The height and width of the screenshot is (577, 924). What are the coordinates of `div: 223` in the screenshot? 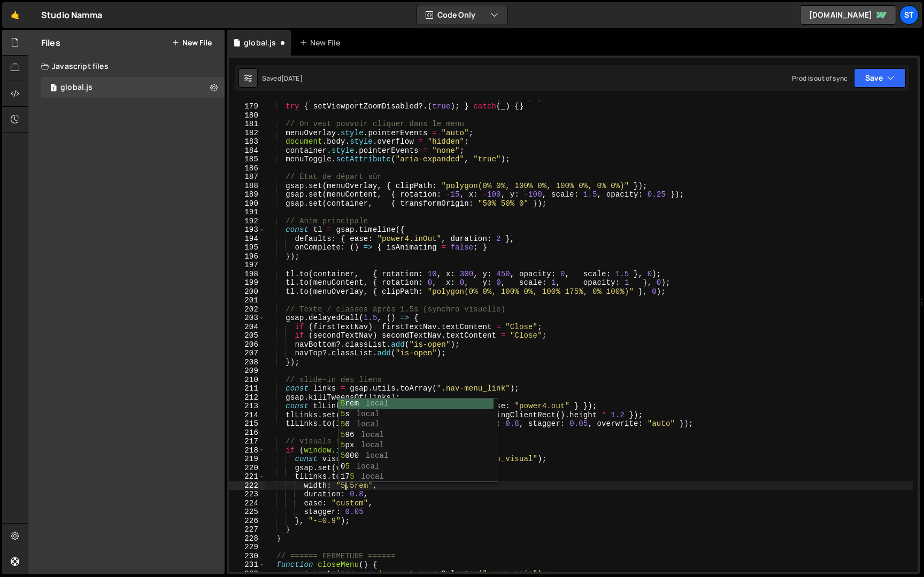 It's located at (247, 494).